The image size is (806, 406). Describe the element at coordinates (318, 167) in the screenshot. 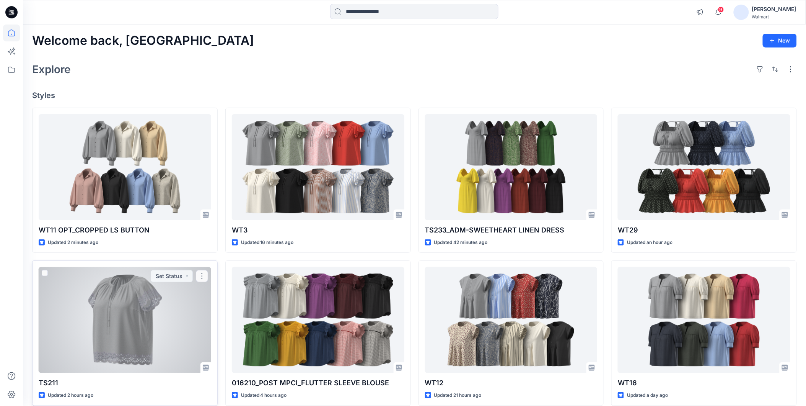

I see `a: WT3` at that location.